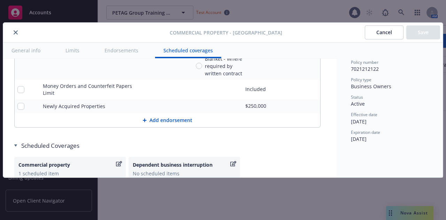 This screenshot has height=220, width=446. I want to click on input: Blanket - Where required by written contract, so click(199, 66).